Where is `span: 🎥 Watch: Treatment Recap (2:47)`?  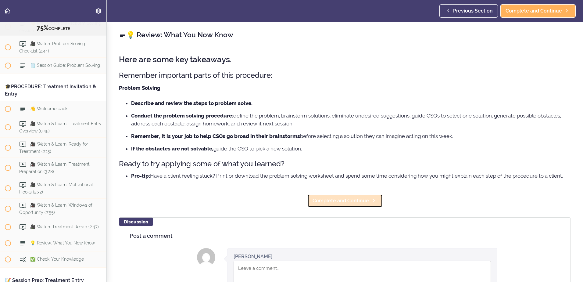 span: 🎥 Watch: Treatment Recap (2:47) is located at coordinates (64, 227).